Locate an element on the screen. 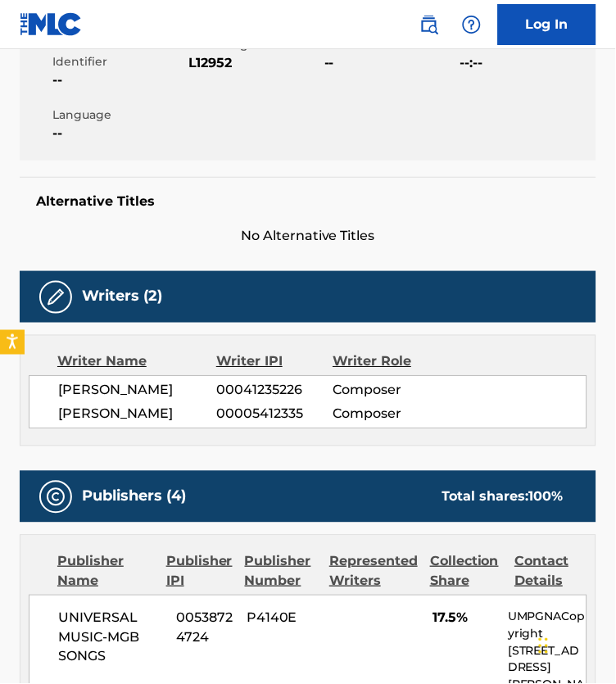  span: 00041235226 is located at coordinates (275, 390).